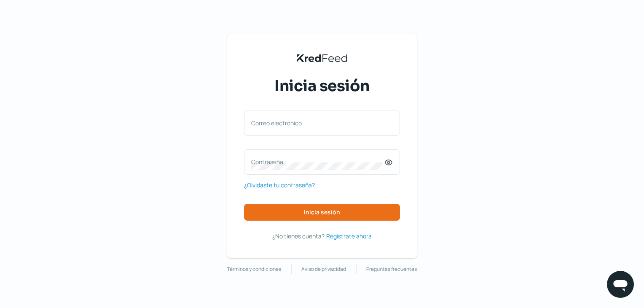 This screenshot has width=644, height=308. Describe the element at coordinates (318, 122) in the screenshot. I see `label: Correo electrónico` at that location.